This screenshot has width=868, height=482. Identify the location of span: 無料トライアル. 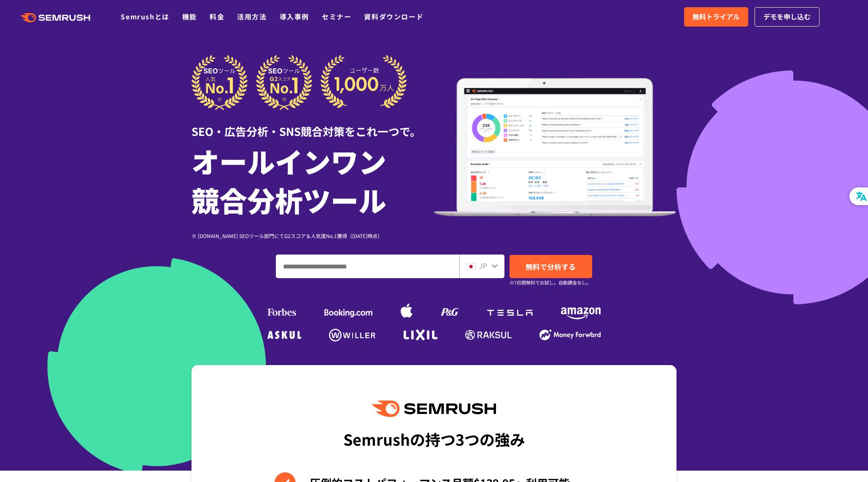
(716, 17).